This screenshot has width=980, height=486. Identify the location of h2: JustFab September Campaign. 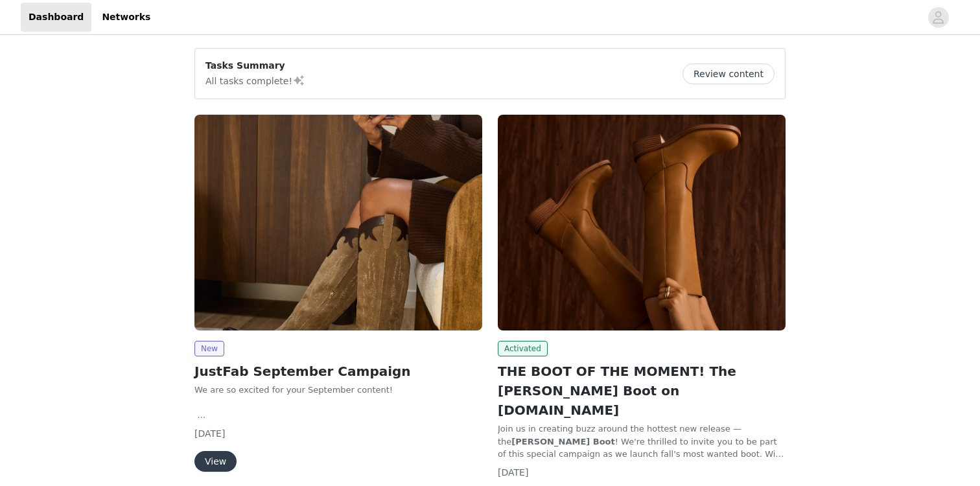
(338, 371).